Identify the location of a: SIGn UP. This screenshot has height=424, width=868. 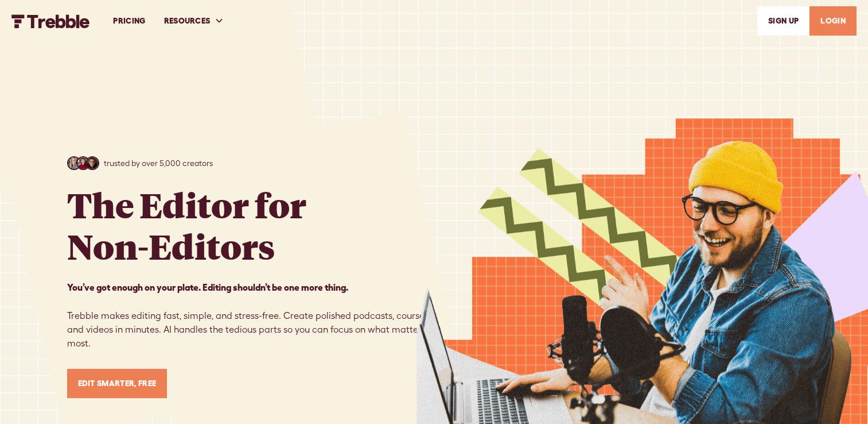
(783, 20).